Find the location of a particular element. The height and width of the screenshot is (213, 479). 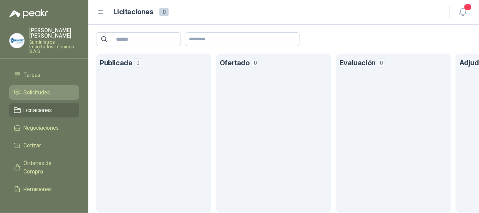

span: Remisiones is located at coordinates (38, 189).